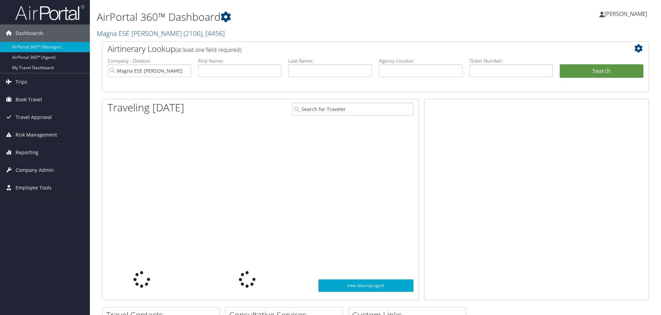  I want to click on span: , [ 4456 ], so click(213, 33).